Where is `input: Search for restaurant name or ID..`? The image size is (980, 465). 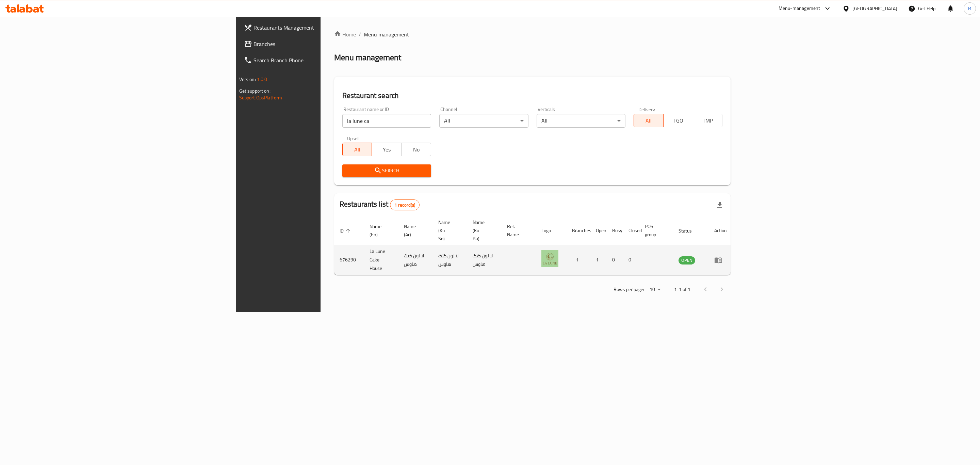
input: Search for restaurant name or ID.. is located at coordinates (387, 121).